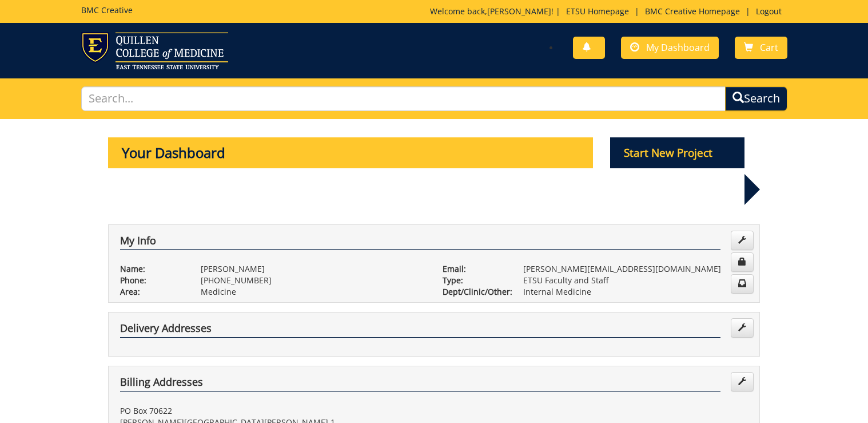  What do you see at coordinates (420, 242) in the screenshot?
I see `h4: My Info` at bounding box center [420, 242].